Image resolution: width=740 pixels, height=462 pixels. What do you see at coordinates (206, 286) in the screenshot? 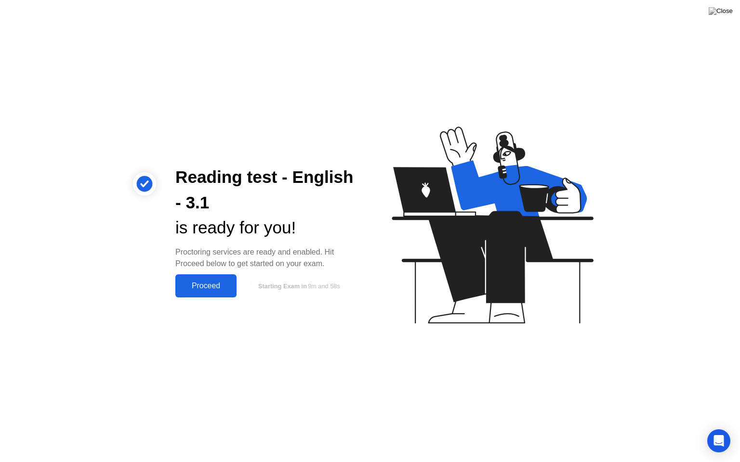
I see `button: Proceed` at bounding box center [206, 286].